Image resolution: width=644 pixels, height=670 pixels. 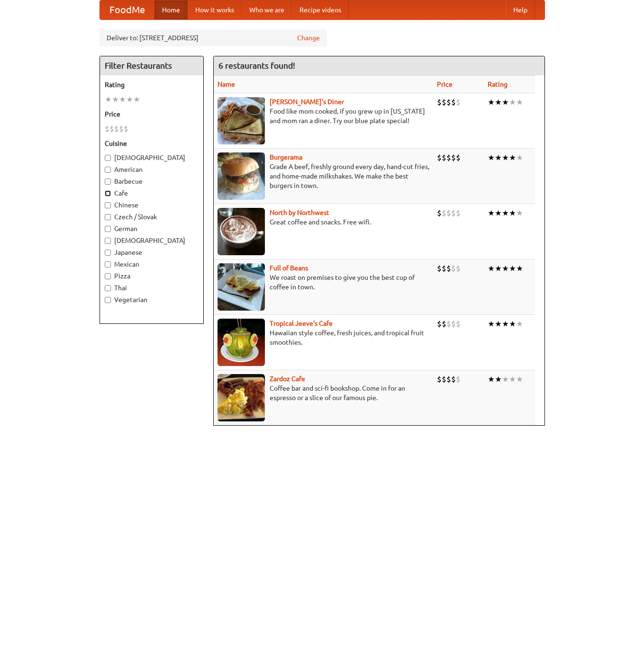 I want to click on p: Hawaiian style coffee, fresh juices, and tropical fruit smoothies., so click(x=323, y=337).